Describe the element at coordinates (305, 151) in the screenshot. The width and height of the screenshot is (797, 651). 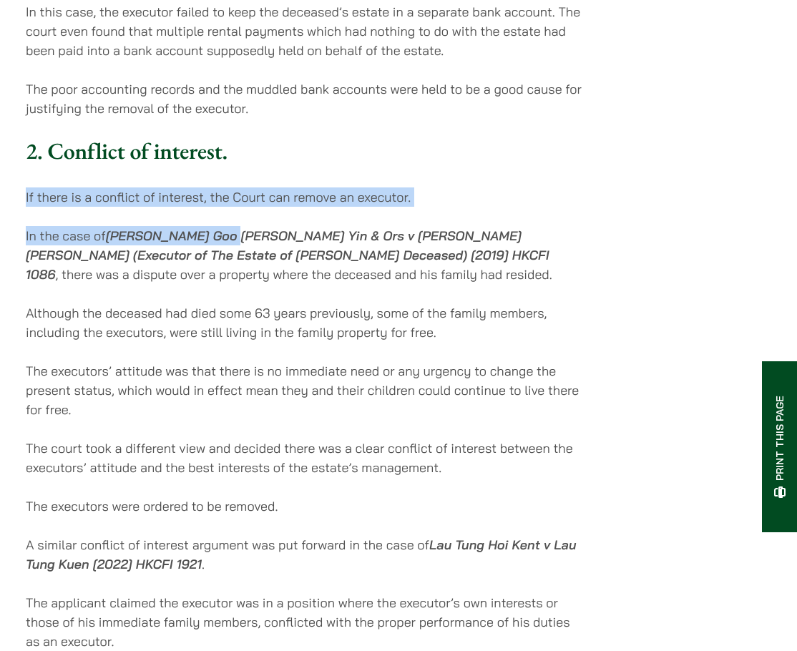
I see `h3: 2. Conflict of interest.` at that location.